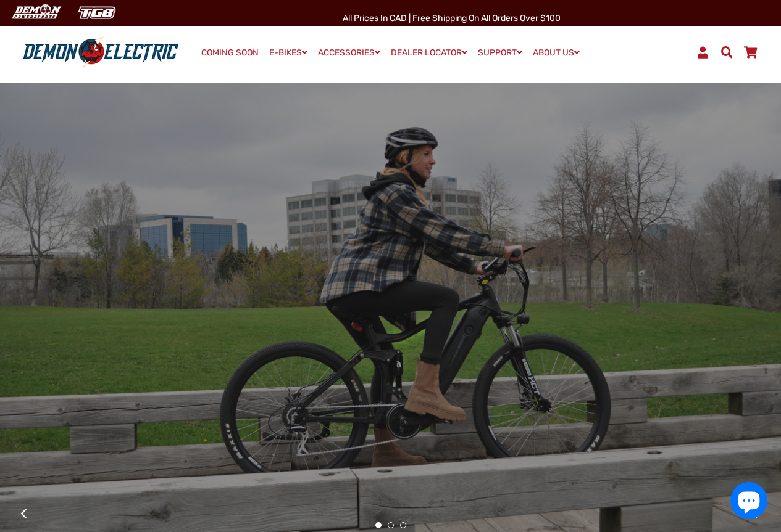 The width and height of the screenshot is (781, 532). What do you see at coordinates (288, 52) in the screenshot?
I see `a: E-BIKES` at bounding box center [288, 52].